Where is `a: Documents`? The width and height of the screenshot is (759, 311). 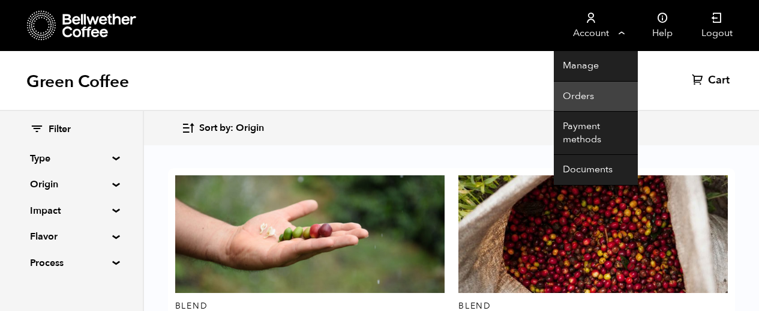 a: Documents is located at coordinates (596, 170).